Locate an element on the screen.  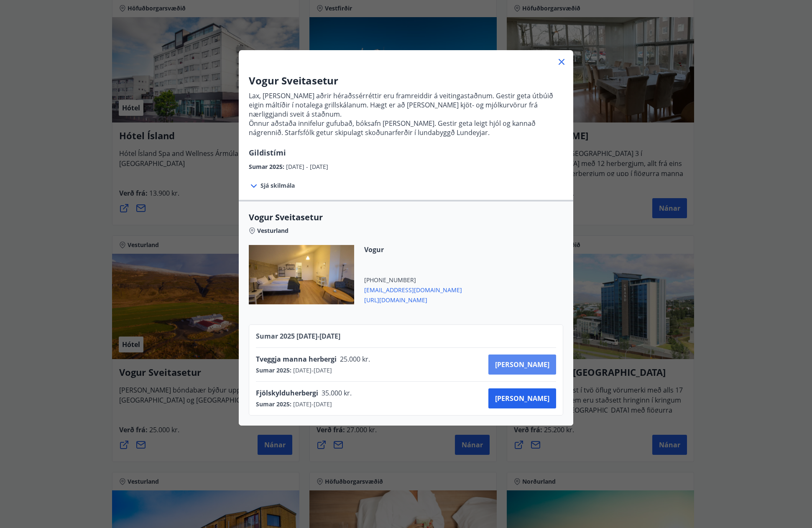
span: Fjölskylduherbergi is located at coordinates (287, 393).